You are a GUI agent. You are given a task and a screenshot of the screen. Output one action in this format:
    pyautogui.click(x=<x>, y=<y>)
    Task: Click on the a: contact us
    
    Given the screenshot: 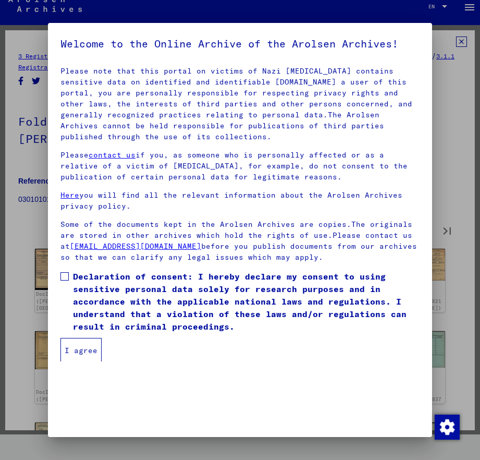 What is the action you would take?
    pyautogui.click(x=112, y=155)
    